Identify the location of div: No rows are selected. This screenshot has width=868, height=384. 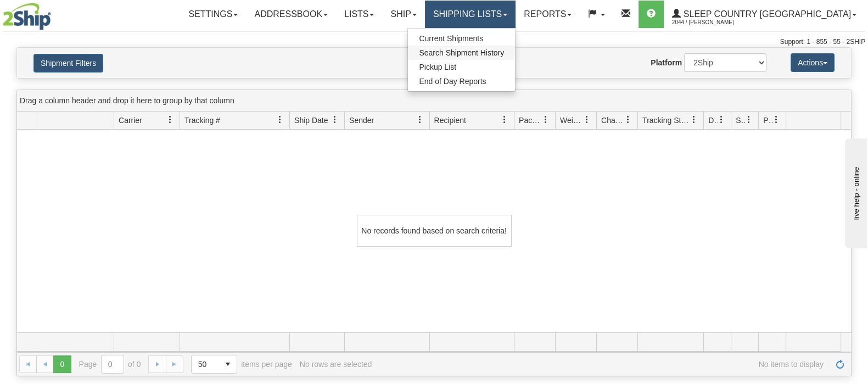
(336, 364).